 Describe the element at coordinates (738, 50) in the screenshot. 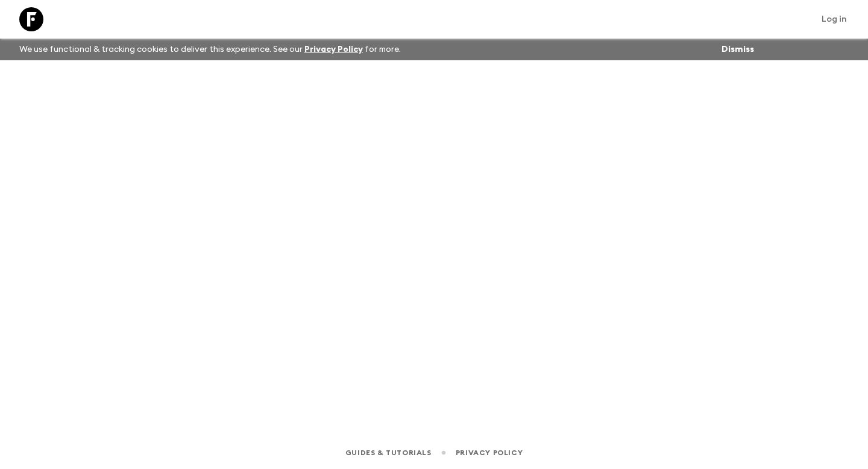

I see `button: Dismiss` at that location.